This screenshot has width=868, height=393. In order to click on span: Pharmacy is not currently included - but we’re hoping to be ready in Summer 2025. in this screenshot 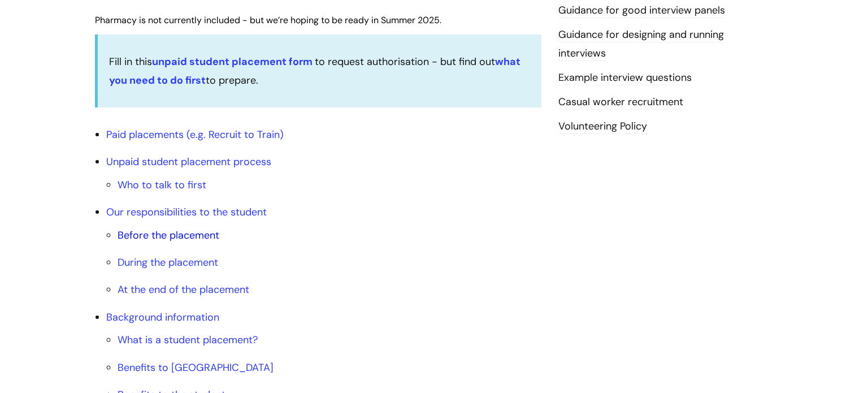, I will do `click(267, 20)`.